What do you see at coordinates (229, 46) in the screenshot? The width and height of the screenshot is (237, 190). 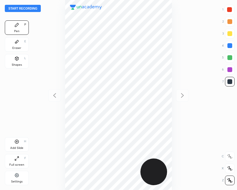 I see `div: 4` at bounding box center [229, 46].